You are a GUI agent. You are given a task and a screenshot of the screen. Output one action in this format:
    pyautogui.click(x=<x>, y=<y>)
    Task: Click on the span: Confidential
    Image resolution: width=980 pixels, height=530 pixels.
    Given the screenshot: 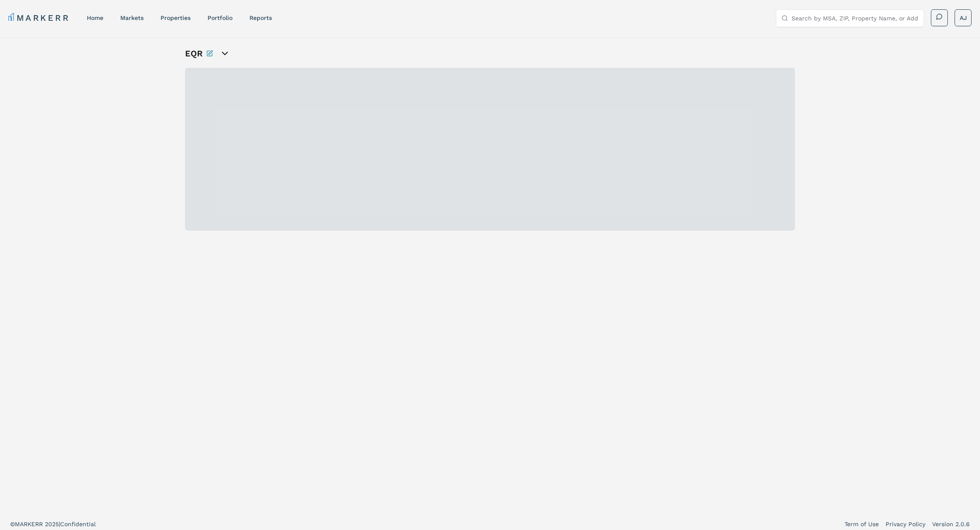 What is the action you would take?
    pyautogui.click(x=78, y=524)
    